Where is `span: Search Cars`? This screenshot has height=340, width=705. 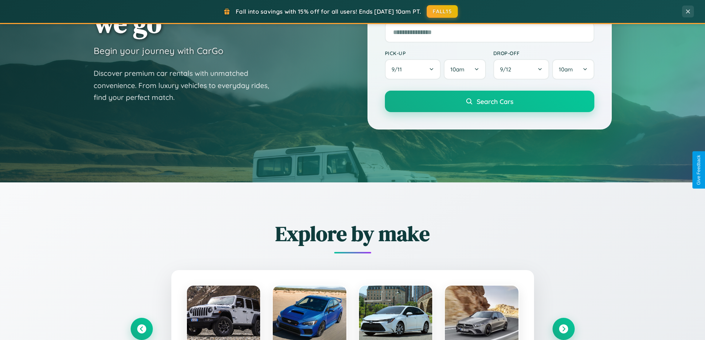 span: Search Cars is located at coordinates (494, 101).